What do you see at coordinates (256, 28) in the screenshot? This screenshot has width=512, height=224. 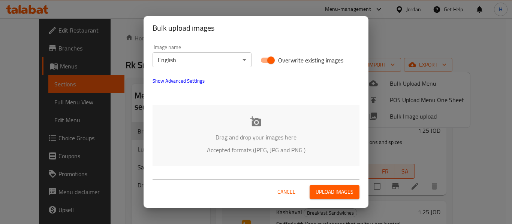 I see `h2: Bulk upload images` at bounding box center [256, 28].